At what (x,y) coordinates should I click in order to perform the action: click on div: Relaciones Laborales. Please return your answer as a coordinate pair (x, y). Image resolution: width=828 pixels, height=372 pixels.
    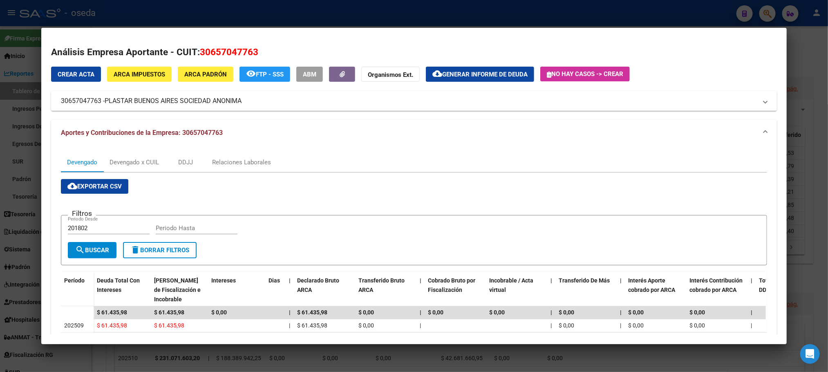
    Looking at the image, I should click on (242, 162).